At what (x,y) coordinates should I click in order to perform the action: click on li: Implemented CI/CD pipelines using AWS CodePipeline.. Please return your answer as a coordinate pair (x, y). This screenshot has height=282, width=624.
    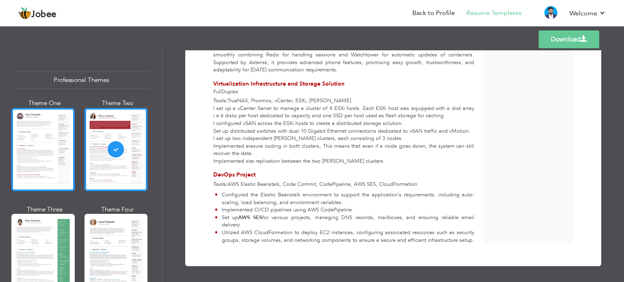
    Looking at the image, I should click on (345, 210).